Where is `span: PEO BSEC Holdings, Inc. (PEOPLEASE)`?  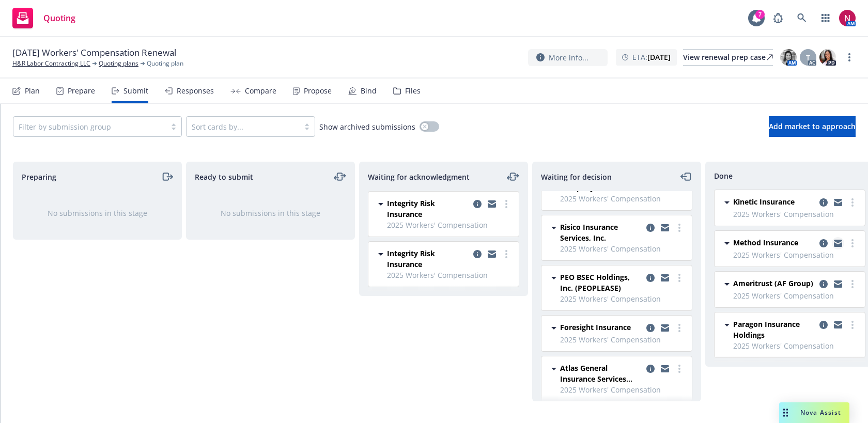 span: PEO BSEC Holdings, Inc. (PEOPLEASE) is located at coordinates (601, 282).